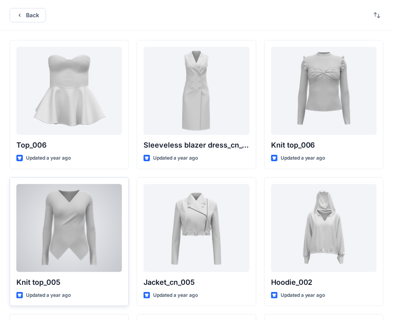  Describe the element at coordinates (69, 91) in the screenshot. I see `a: Top_006` at that location.